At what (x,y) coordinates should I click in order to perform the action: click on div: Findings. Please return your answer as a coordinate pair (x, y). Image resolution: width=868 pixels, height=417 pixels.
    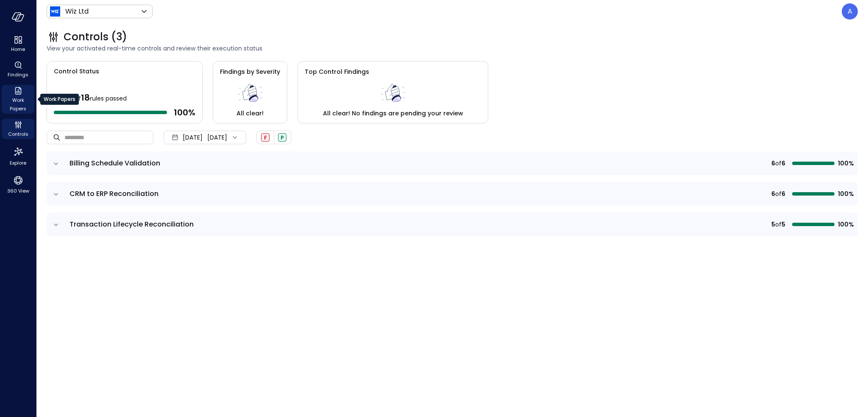
    Looking at the image, I should click on (18, 70).